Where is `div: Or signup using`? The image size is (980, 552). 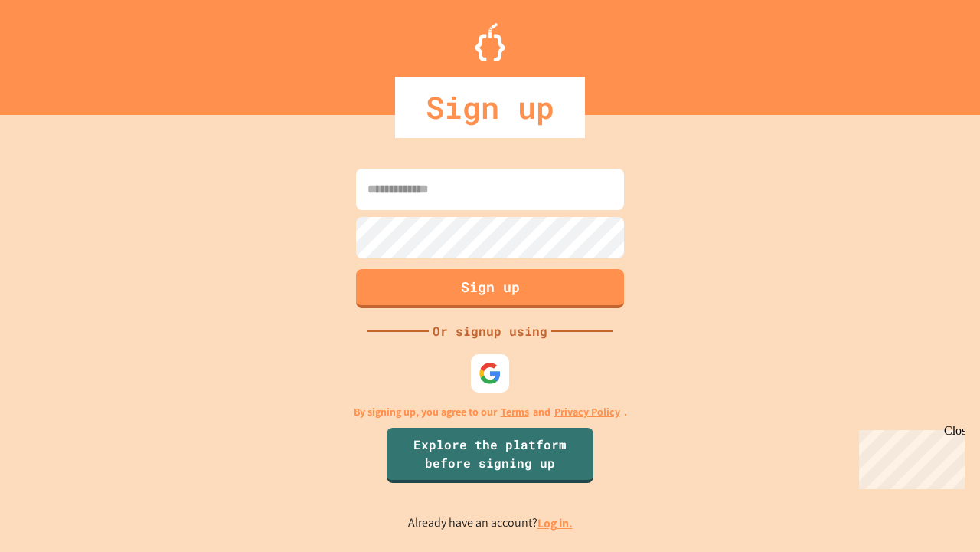
div: Or signup using is located at coordinates (490, 331).